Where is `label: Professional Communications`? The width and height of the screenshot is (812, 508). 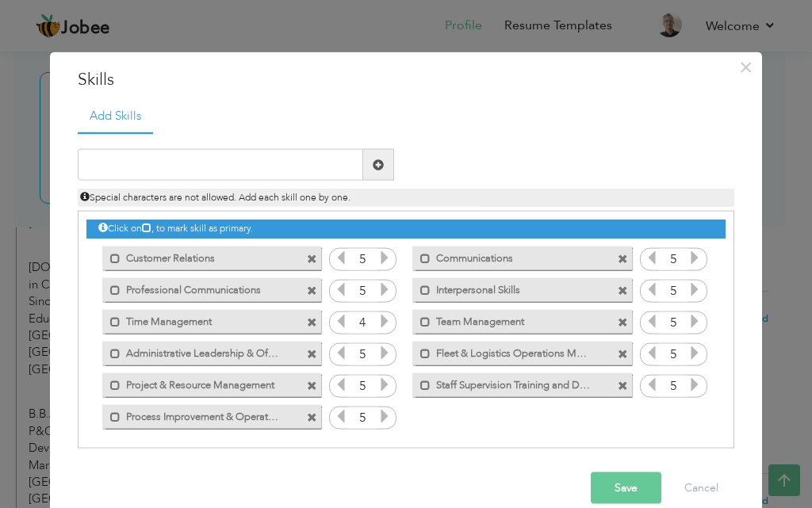 label: Professional Communications is located at coordinates (200, 287).